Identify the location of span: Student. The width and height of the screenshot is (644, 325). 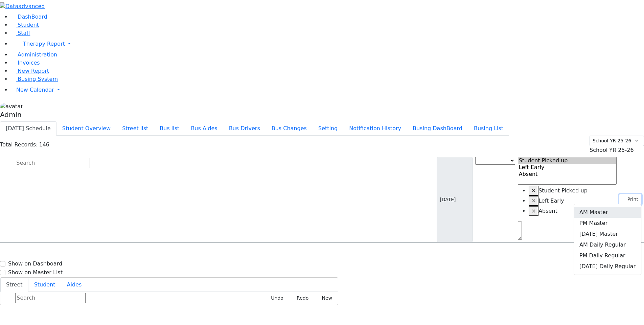
(28, 25).